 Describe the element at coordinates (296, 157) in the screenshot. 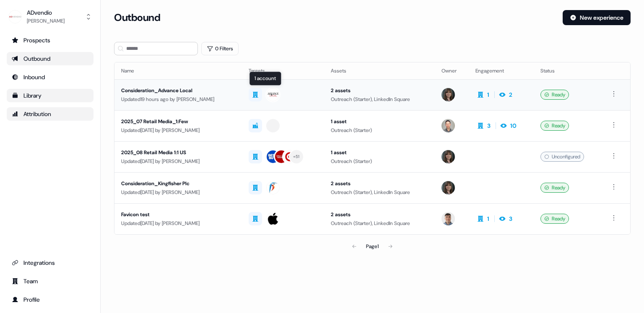

I see `div: + 51` at that location.